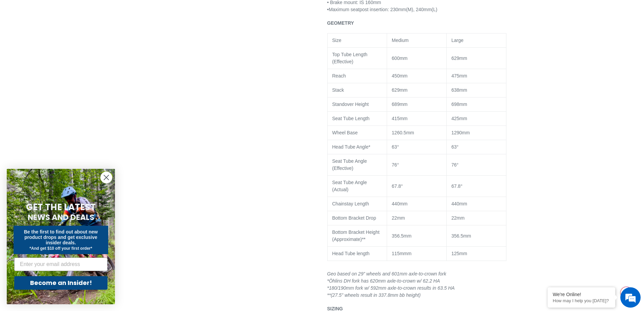 Image resolution: width=644 pixels, height=311 pixels. I want to click on em: Geo based on 29” wheels and 601mm axle-to-crown fork, so click(387, 274).